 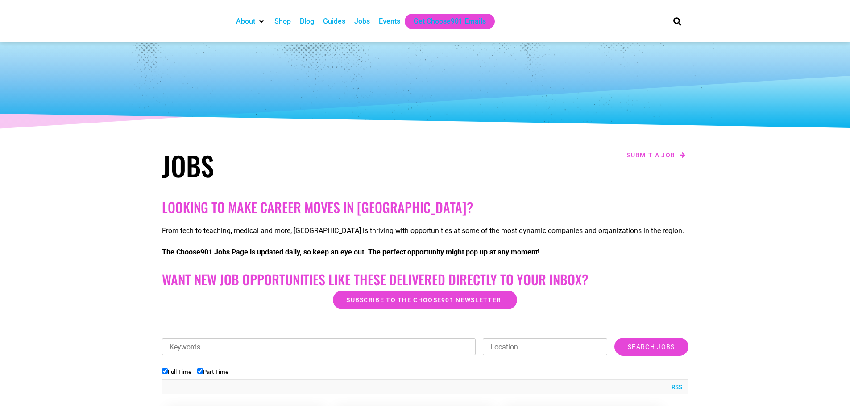 I want to click on a: Blog, so click(x=307, y=21).